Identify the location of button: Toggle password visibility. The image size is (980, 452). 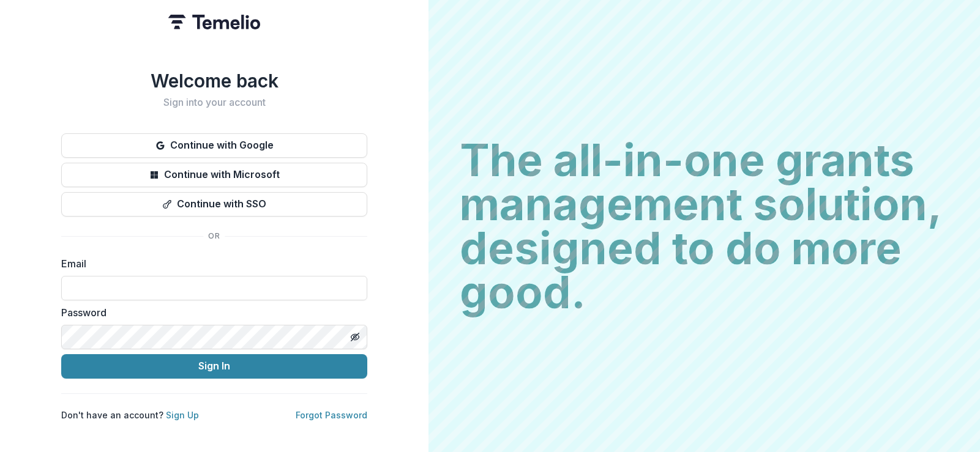
(355, 337).